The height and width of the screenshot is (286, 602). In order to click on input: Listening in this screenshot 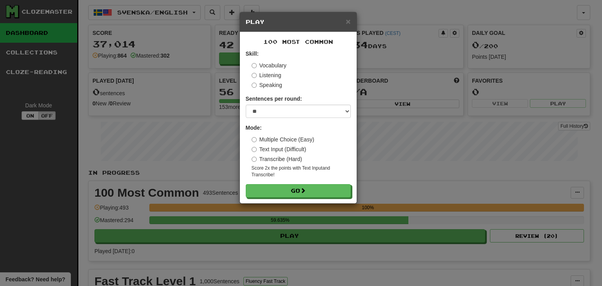, I will do `click(254, 75)`.